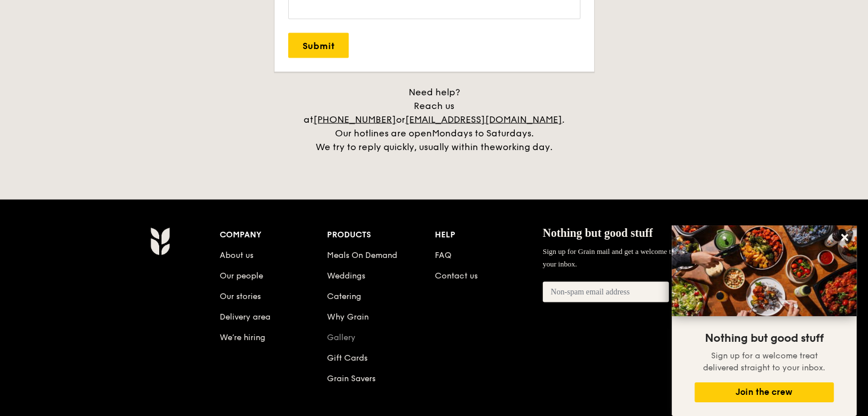  Describe the element at coordinates (348, 317) in the screenshot. I see `a: Why Grain` at that location.